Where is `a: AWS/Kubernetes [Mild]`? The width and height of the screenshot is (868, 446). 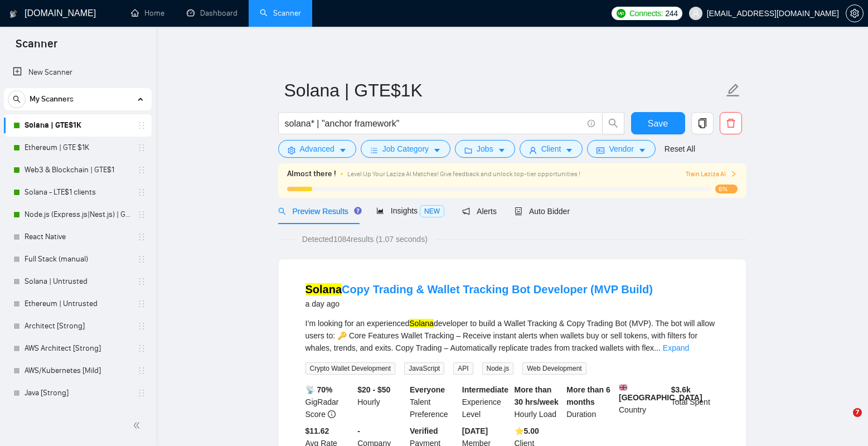
a: AWS/Kubernetes [Mild] is located at coordinates (77, 371).